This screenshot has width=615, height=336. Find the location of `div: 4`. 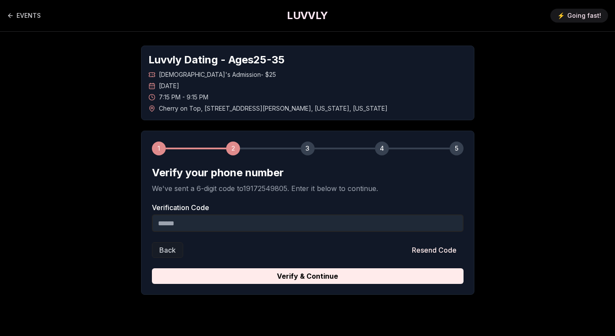

div: 4 is located at coordinates (382, 148).